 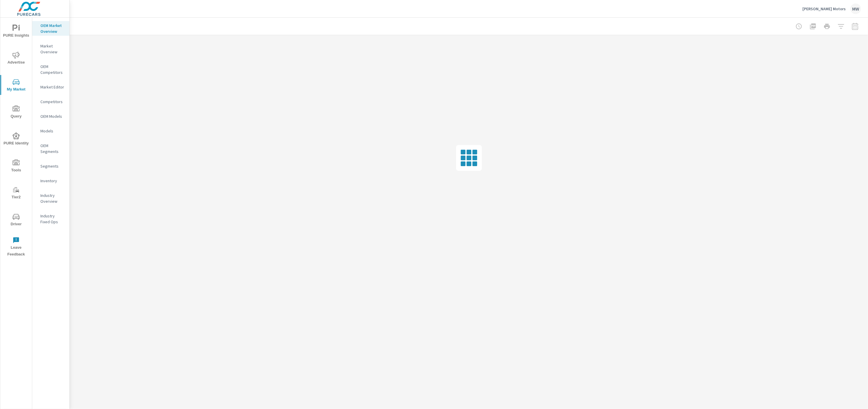 What do you see at coordinates (53, 49) in the screenshot?
I see `p: Market Overview` at bounding box center [53, 49].